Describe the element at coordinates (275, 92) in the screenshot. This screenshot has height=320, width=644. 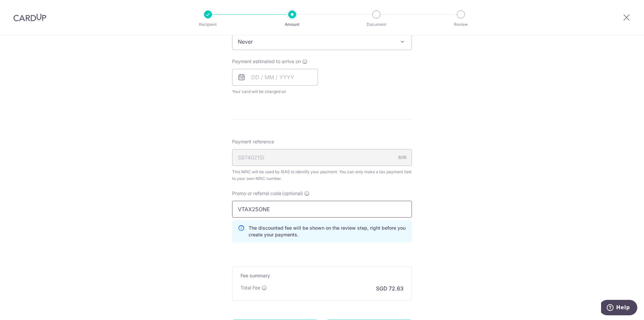
I see `span: Your card will be charged on` at that location.